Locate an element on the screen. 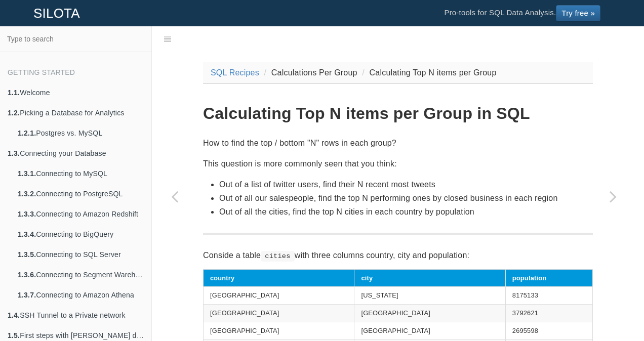 The width and height of the screenshot is (644, 341). a: SILOTA is located at coordinates (57, 13).